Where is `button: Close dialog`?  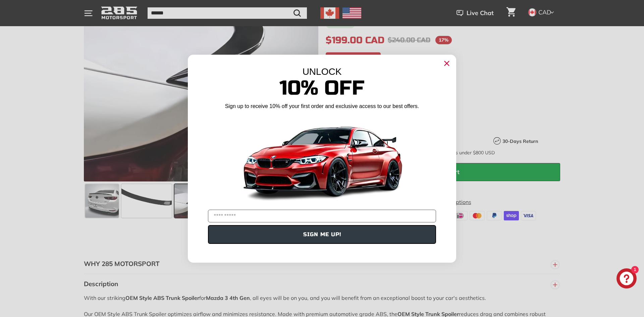 button: Close dialog is located at coordinates (447, 63).